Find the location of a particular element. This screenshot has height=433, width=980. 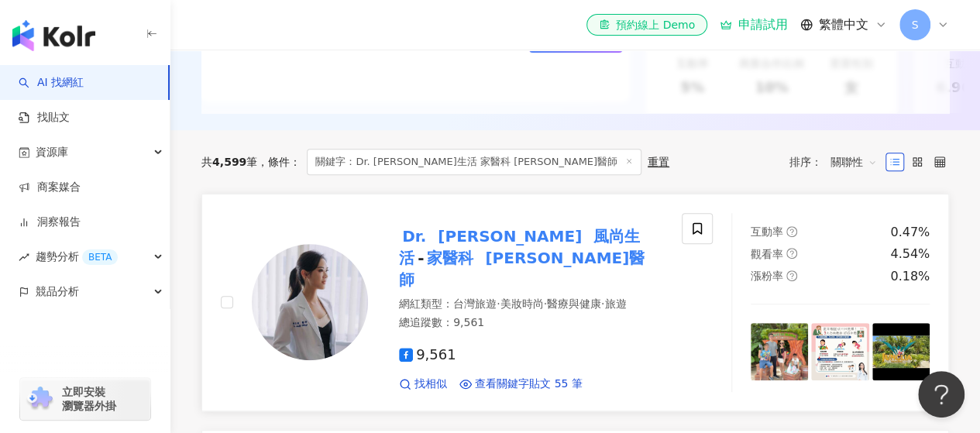

a: 預約線上 Demo is located at coordinates (647, 24).